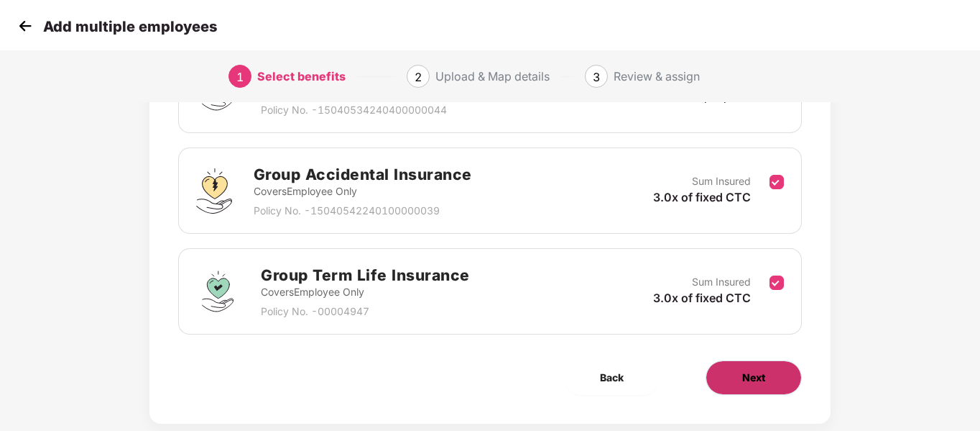  I want to click on span: ₹5,00,000, so click(721, 96).